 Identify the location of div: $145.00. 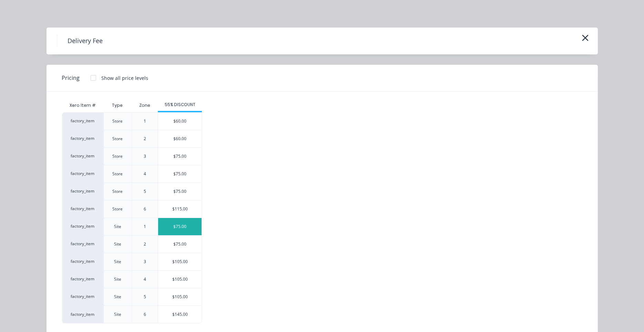
(180, 315).